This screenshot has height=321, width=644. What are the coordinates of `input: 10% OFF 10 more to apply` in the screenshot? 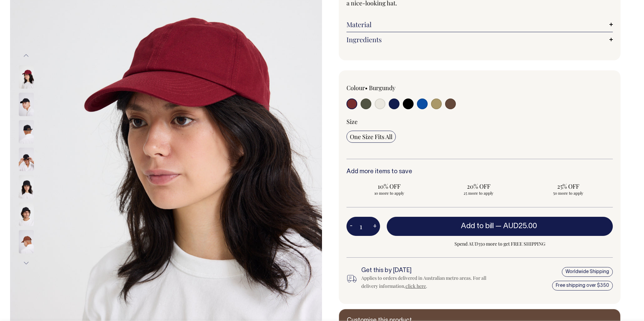 It's located at (389, 189).